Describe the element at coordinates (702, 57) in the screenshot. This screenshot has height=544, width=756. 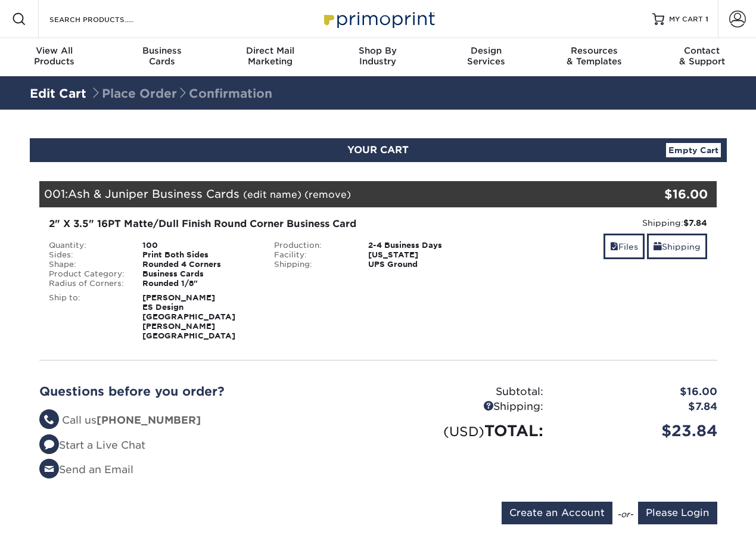
I see `a: Contact& Support` at that location.